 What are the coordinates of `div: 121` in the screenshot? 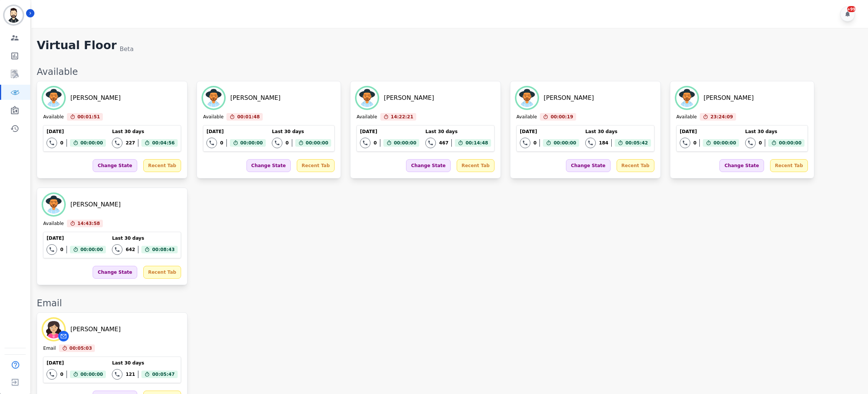 It's located at (130, 374).